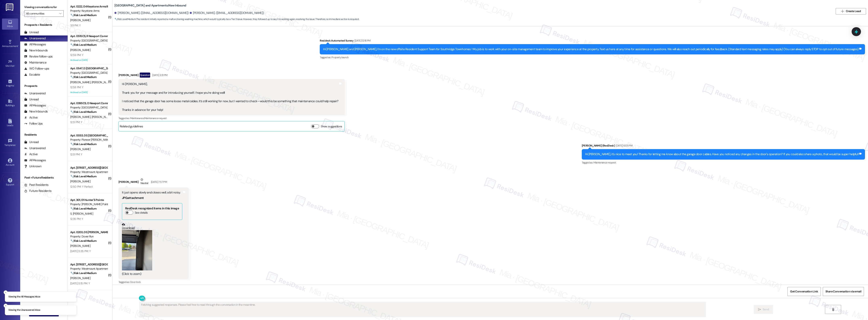  Describe the element at coordinates (422, 310) in the screenshot. I see `textarea: Fetching suggested responses. Please feel free to read through the conversation in the meantime.` at that location.